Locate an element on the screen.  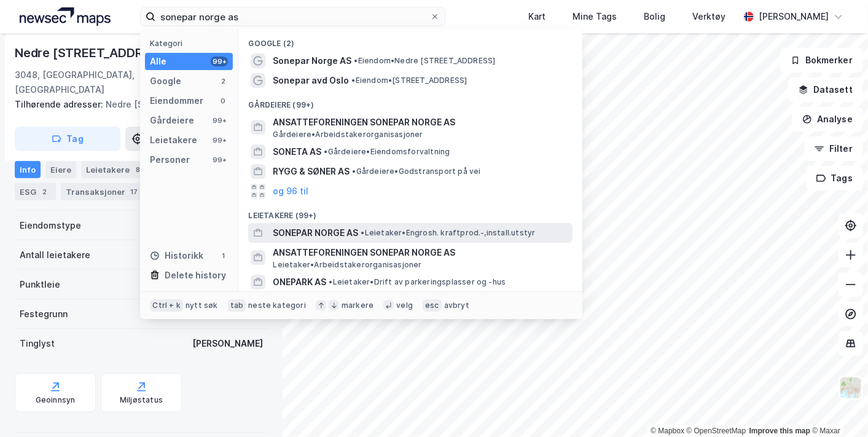
button: Tag is located at coordinates (68, 139).